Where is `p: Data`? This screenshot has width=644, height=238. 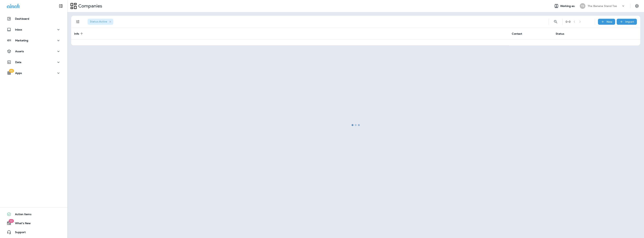
p: Data is located at coordinates (18, 62).